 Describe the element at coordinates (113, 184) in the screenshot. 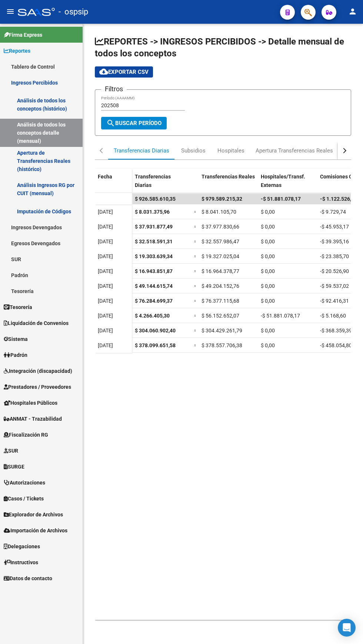

I see `datatable-header-cell: Fecha` at that location.